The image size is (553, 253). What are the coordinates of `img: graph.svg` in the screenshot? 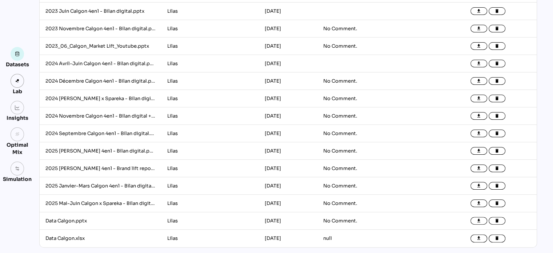 It's located at (17, 108).